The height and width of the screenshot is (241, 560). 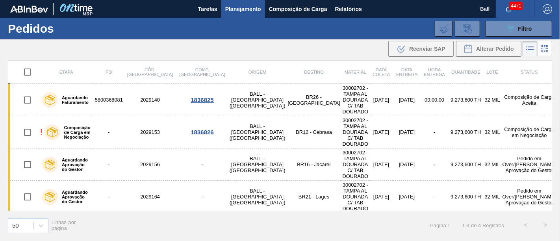 I want to click on div: Alterar Pedido, so click(x=489, y=49).